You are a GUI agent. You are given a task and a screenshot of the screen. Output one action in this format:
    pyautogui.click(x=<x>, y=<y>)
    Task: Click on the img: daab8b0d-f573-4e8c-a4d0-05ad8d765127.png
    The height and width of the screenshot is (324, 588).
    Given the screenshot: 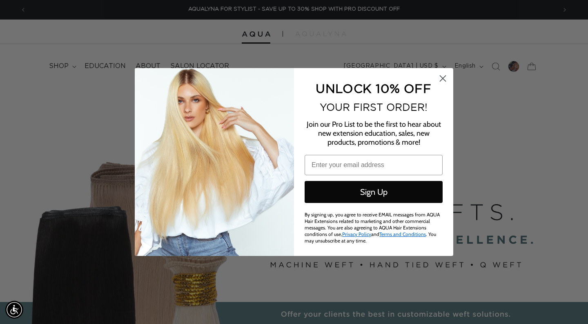 What is the action you would take?
    pyautogui.click(x=214, y=162)
    